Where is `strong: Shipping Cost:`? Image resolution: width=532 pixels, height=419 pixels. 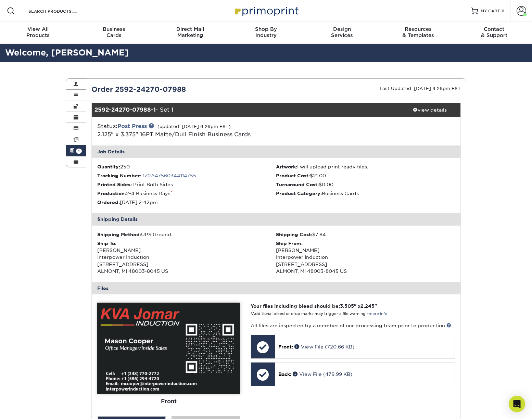
strong: Shipping Cost: is located at coordinates (294, 235).